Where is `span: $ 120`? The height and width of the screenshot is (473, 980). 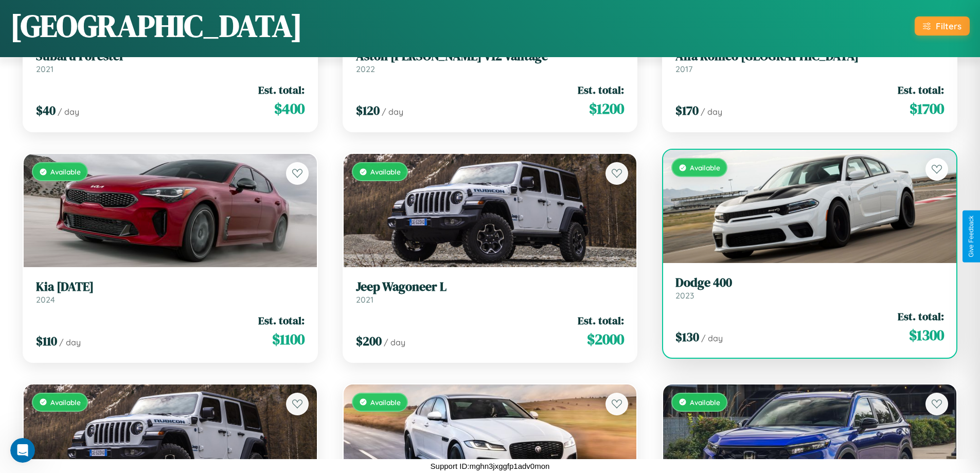
span: $ 120 is located at coordinates (368, 110).